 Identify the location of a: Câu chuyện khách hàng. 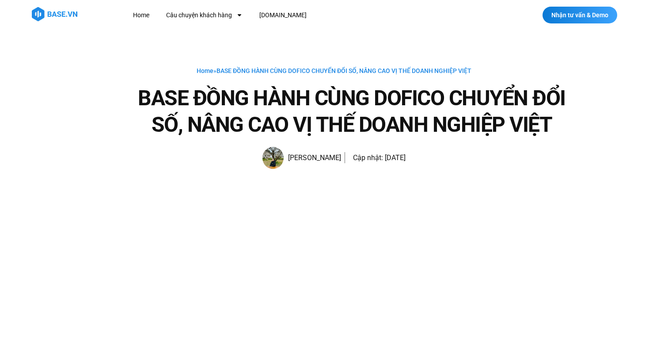
(204, 15).